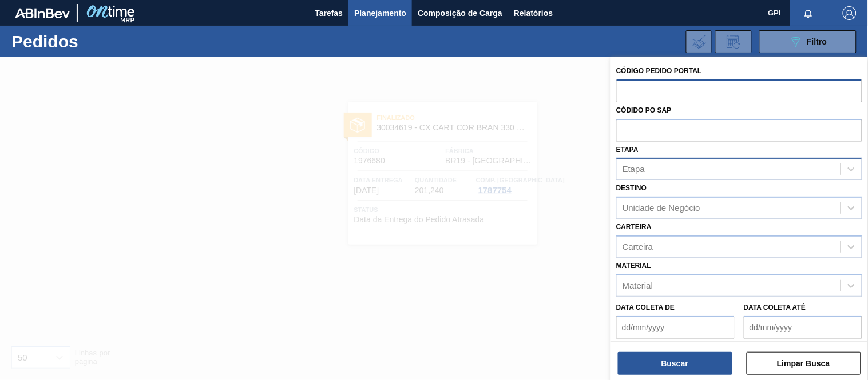 This screenshot has height=380, width=868. I want to click on button: Filtro, so click(808, 42).